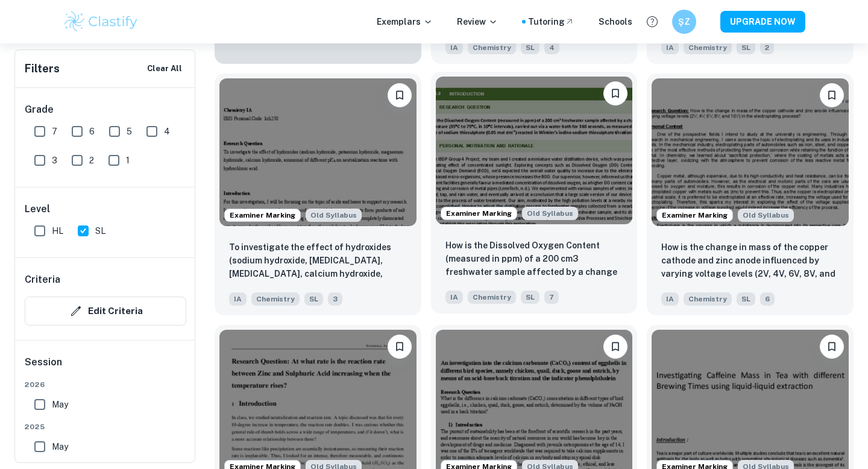  Describe the element at coordinates (101, 22) in the screenshot. I see `img: Clastify logo` at that location.